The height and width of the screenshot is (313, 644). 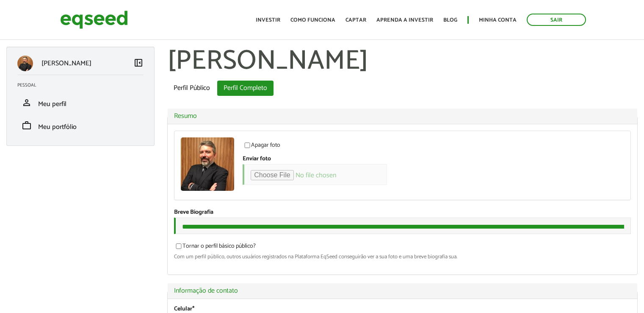 I want to click on a: personMeu perfil, so click(x=80, y=102).